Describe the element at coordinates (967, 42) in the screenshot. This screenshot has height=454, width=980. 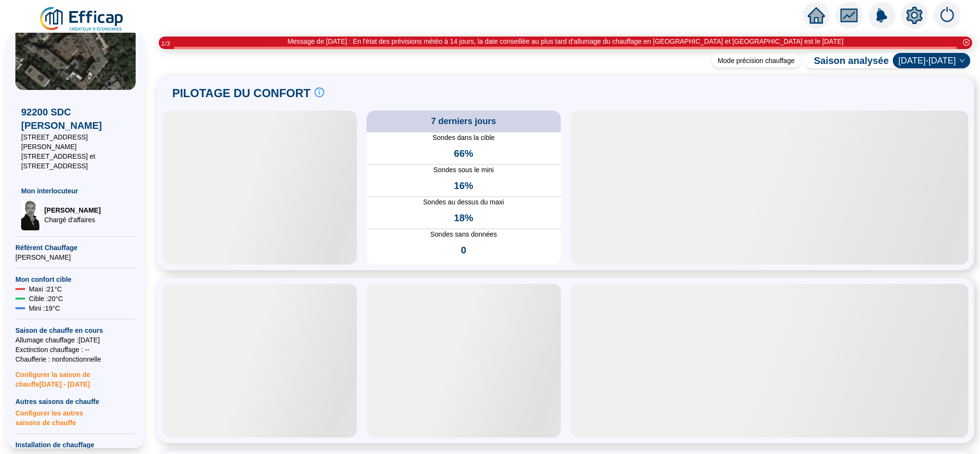
I see `span: close-circle` at that location.